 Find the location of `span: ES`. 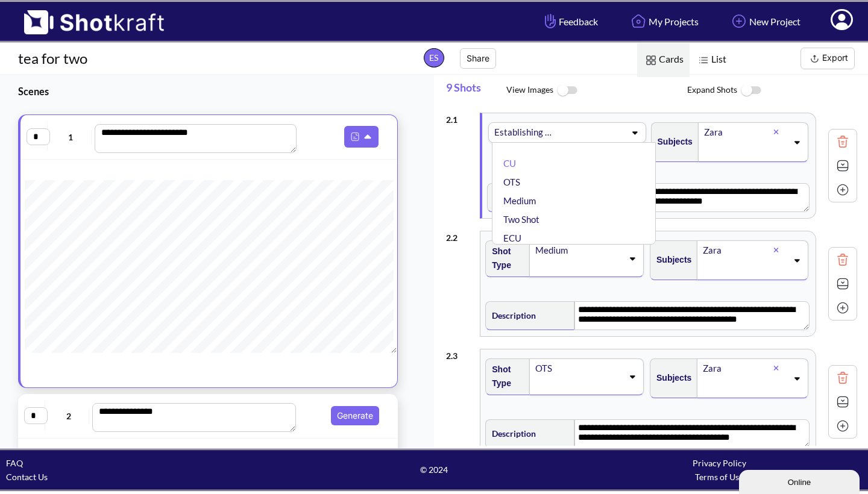

span: ES is located at coordinates (434, 58).